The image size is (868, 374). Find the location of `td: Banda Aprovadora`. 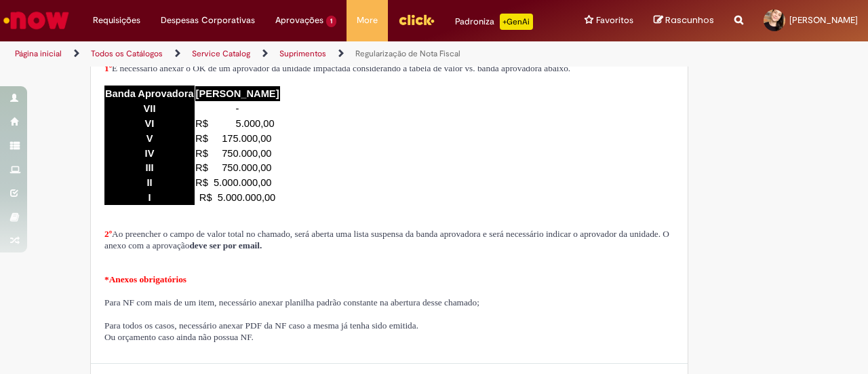

td: Banda Aprovadora is located at coordinates (149, 93).